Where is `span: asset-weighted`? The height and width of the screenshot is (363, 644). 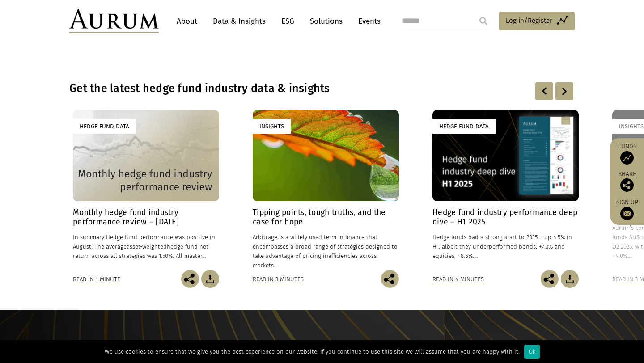 span: asset-weighted is located at coordinates (147, 246).